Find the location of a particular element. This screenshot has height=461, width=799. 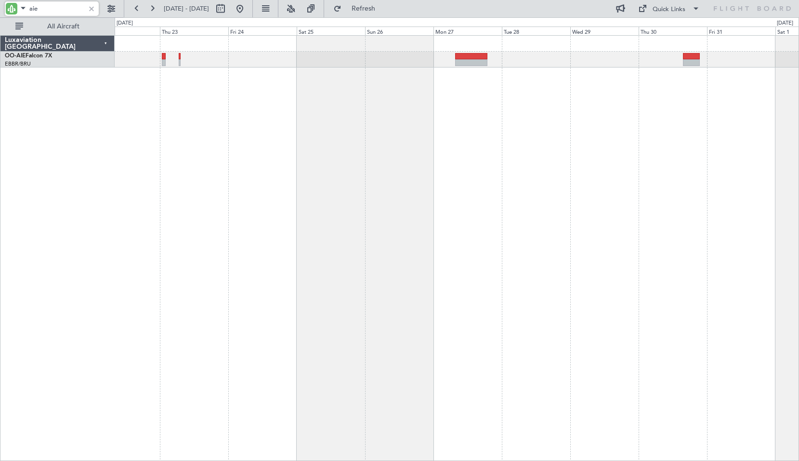

div: Thu 30 is located at coordinates (673, 31).